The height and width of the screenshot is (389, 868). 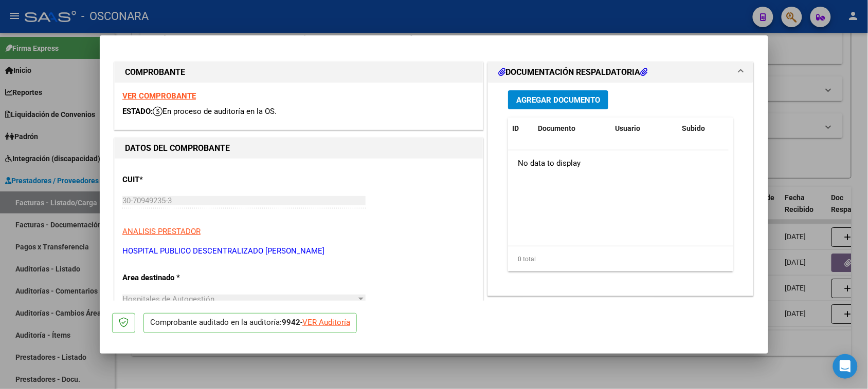 What do you see at coordinates (572, 73) in the screenshot?
I see `h1: DOCUMENTACIÓN RESPALDATORIA` at bounding box center [572, 73].